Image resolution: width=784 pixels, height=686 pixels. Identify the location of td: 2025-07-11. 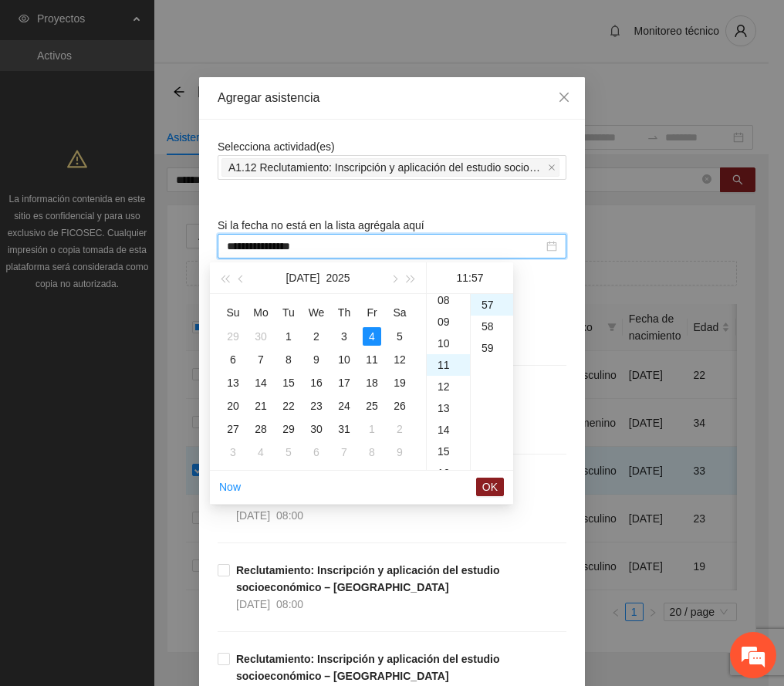
(372, 359).